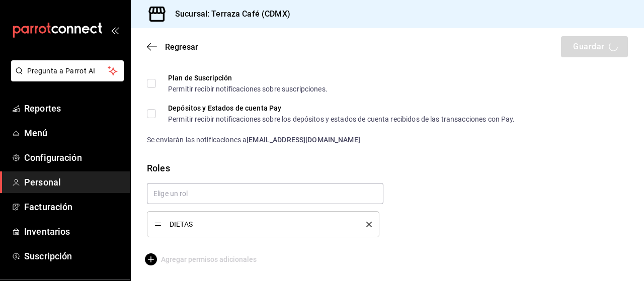  What do you see at coordinates (341, 119) in the screenshot?
I see `div: Permitir recibir notificaciones sobre los depósitos y estados de cuenta recibidos de las transacc...` at bounding box center [341, 119].